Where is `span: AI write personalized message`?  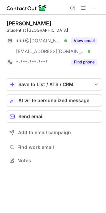
span: AI write personalized message is located at coordinates (54, 101).